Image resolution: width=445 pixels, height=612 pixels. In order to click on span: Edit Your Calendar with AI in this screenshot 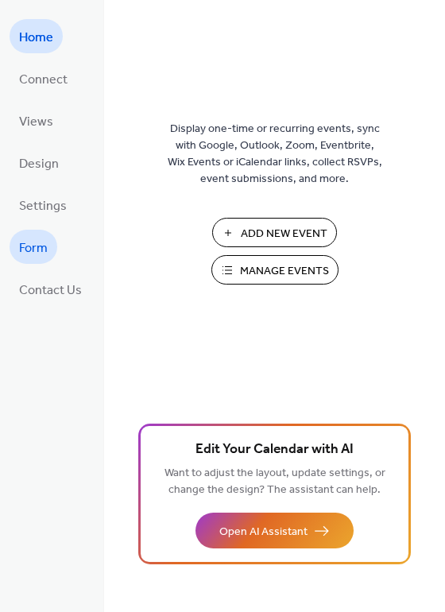, I will do `click(274, 450)`.